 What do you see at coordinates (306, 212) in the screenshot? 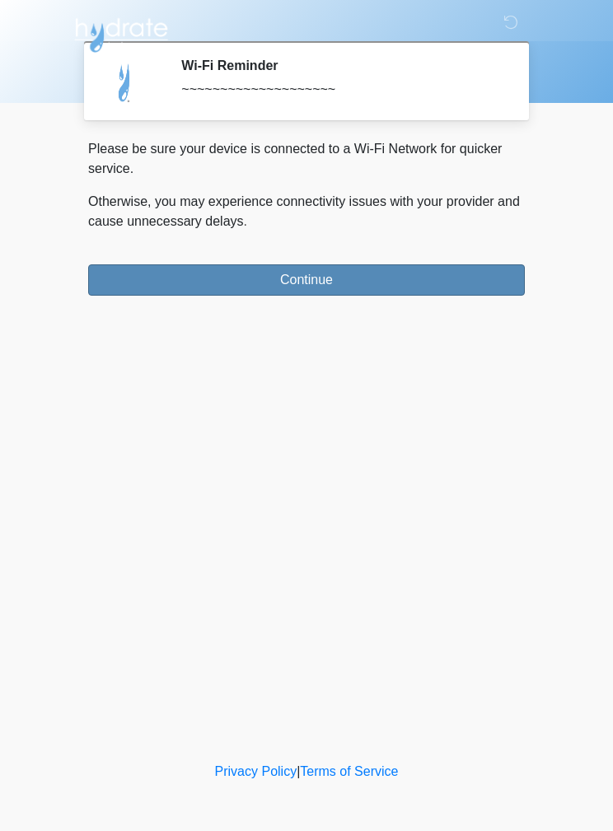
I see `p: Otherwise, you may experience connectivity issues with your provider and cause unnecessary delays` at bounding box center [306, 212].